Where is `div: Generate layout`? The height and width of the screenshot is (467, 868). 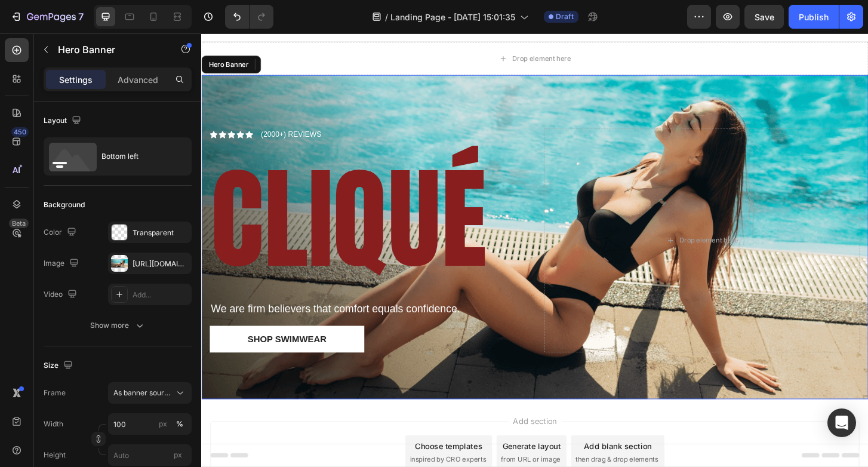 div: Generate layout is located at coordinates (355, 443).